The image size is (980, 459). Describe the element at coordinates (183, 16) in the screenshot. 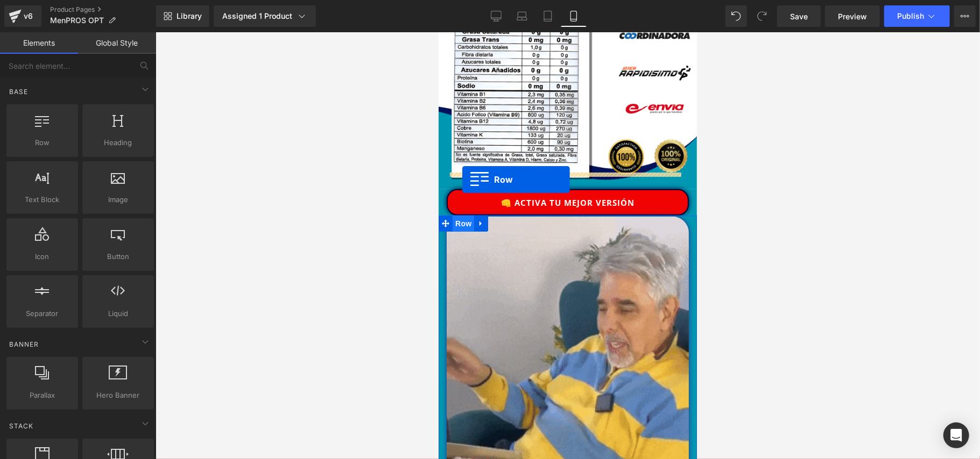

I see `a: New Library` at that location.